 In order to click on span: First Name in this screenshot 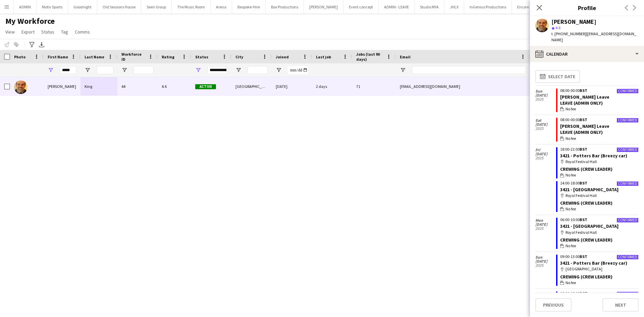, I will do `click(58, 57)`.